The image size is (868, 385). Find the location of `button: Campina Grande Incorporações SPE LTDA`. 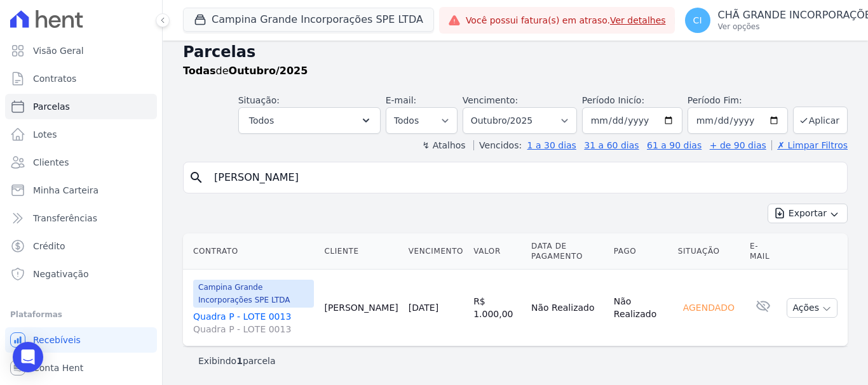

button: Campina Grande Incorporações SPE LTDA is located at coordinates (308, 20).